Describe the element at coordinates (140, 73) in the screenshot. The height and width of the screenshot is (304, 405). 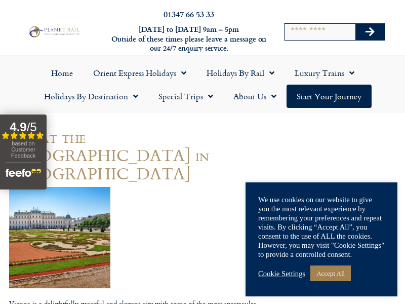
I see `a: Orient Express Holidays` at that location.